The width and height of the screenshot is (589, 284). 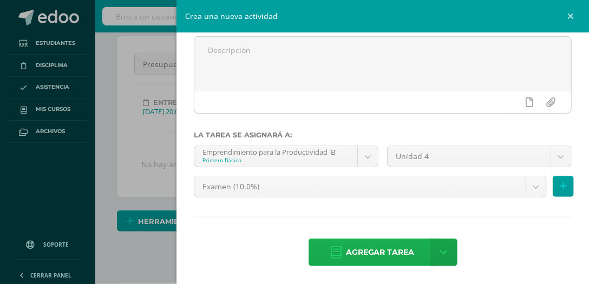 What do you see at coordinates (370, 187) in the screenshot?
I see `a: Examen (10.0%)` at bounding box center [370, 187].